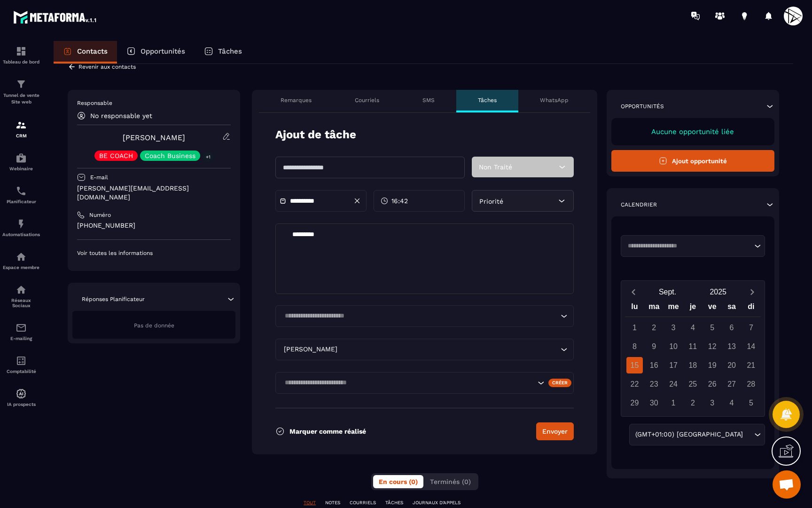 Image resolution: width=812 pixels, height=508 pixels. Describe the element at coordinates (693, 131) in the screenshot. I see `p: Aucune opportunité liée` at that location.